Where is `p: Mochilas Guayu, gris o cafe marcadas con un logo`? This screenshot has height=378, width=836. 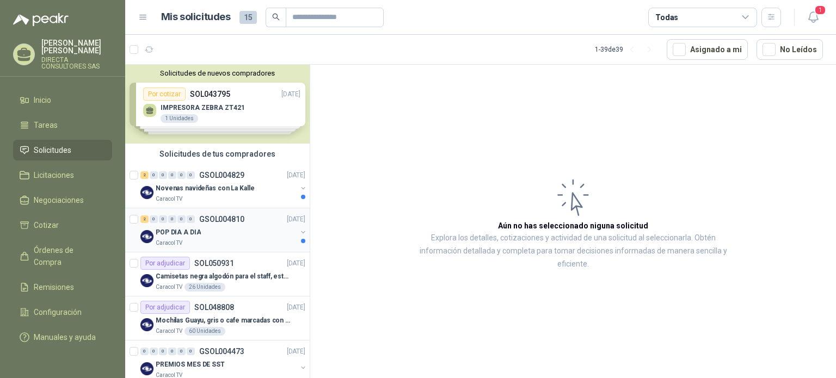
p: Mochilas Guayu, gris o cafe marcadas con un logo is located at coordinates (223, 321).